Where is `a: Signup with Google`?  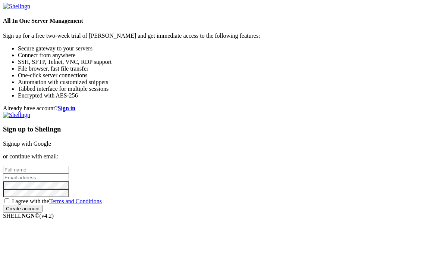 a: Signup with Google is located at coordinates (27, 143).